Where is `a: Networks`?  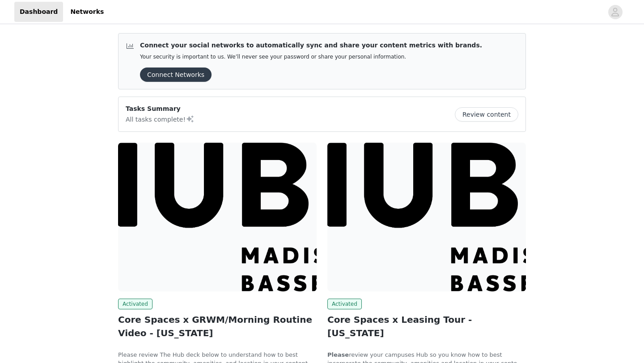
a: Networks is located at coordinates (87, 12).